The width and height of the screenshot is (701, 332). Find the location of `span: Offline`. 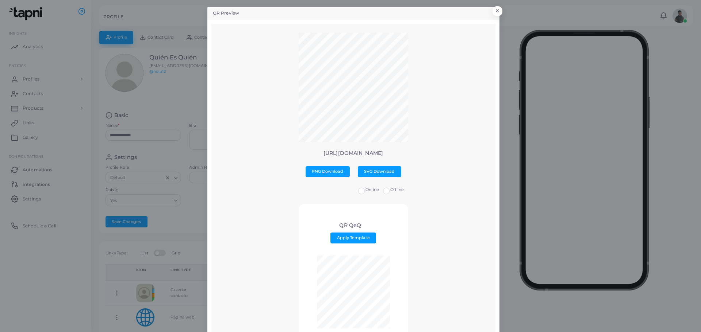

span: Offline is located at coordinates (397, 190).